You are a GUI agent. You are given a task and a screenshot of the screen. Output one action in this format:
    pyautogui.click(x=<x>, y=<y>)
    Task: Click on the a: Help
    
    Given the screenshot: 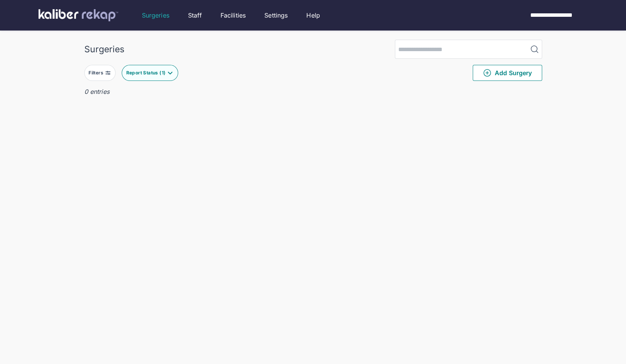 What is the action you would take?
    pyautogui.click(x=313, y=16)
    